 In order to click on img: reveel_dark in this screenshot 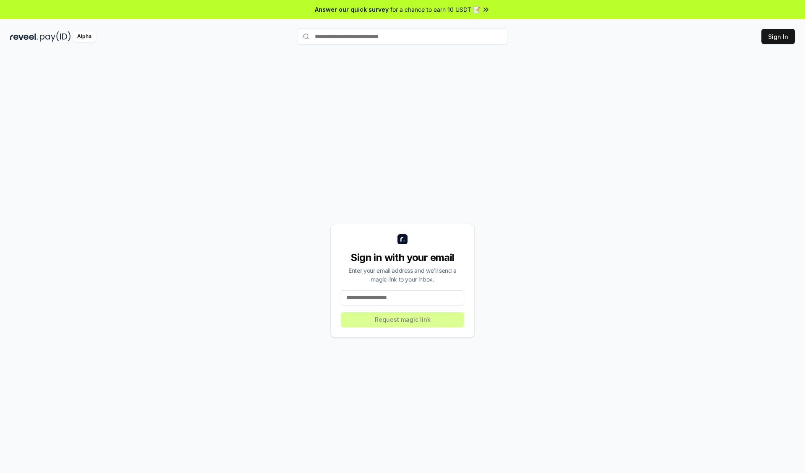, I will do `click(24, 36)`.